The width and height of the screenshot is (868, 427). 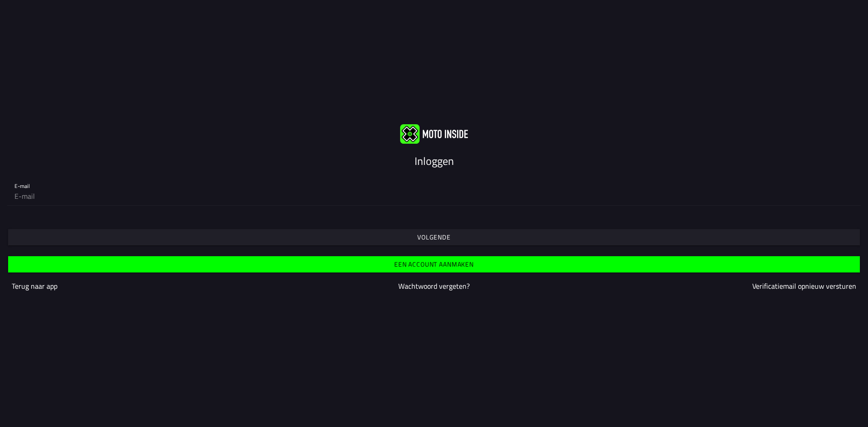 What do you see at coordinates (35, 286) in the screenshot?
I see `ion-text: Terug naar app` at bounding box center [35, 286].